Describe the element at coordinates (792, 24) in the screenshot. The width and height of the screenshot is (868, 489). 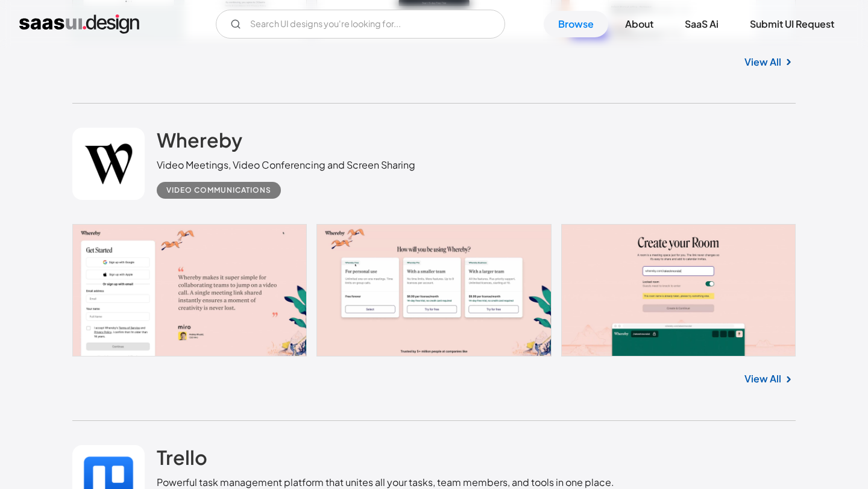
I see `a: Submit UI Request` at that location.